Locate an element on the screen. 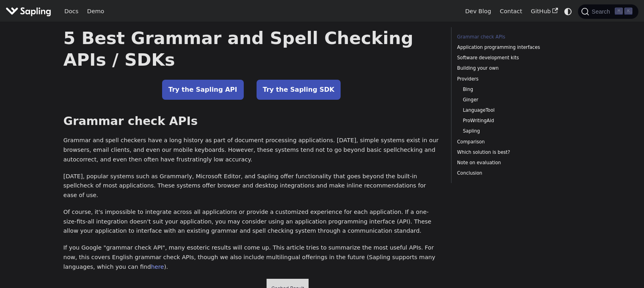 This screenshot has height=288, width=644. a: Bing is located at coordinates (512, 89).